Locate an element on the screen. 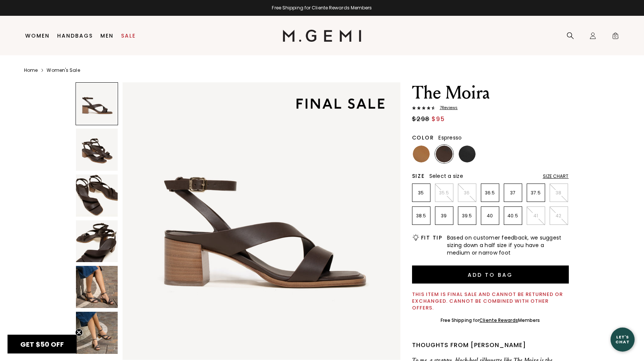 The width and height of the screenshot is (644, 361). p: 37.5 is located at coordinates (536, 193).